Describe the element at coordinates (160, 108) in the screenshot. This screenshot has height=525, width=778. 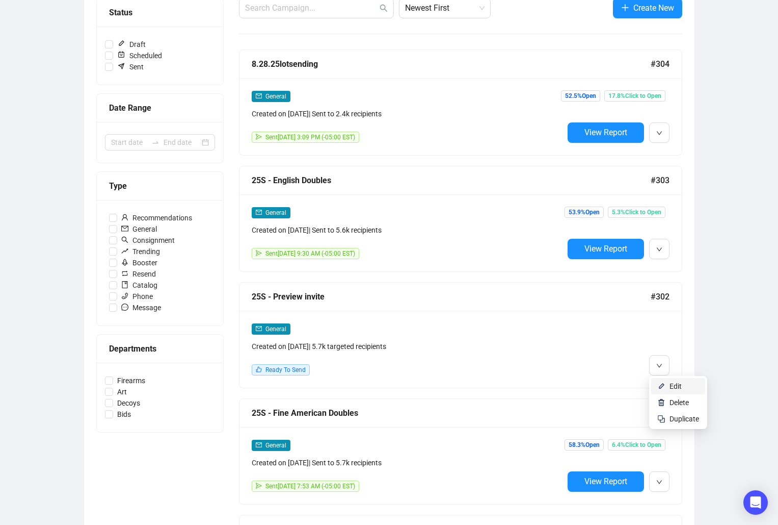
I see `div: Date Range` at that location.